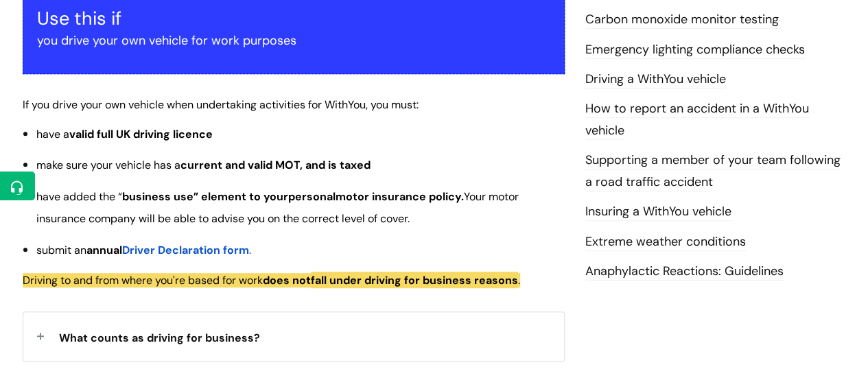 This screenshot has width=868, height=378. Describe the element at coordinates (143, 280) in the screenshot. I see `span: Driving to and from where you're based for work` at that location.